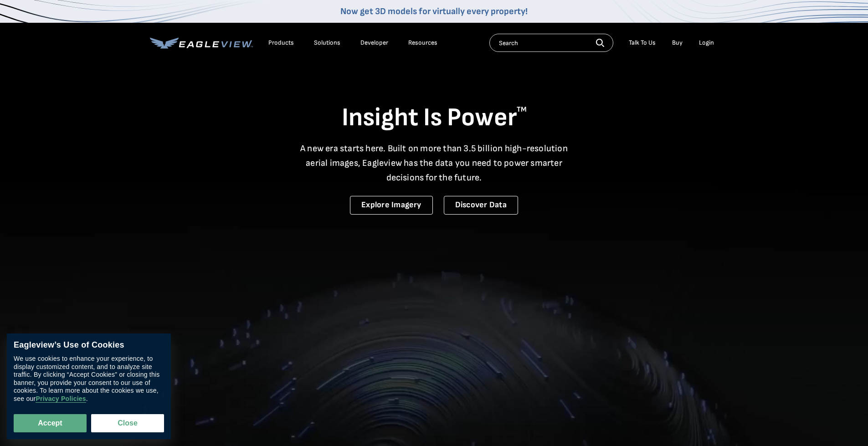 The width and height of the screenshot is (868, 446). I want to click on div: Solutions, so click(327, 43).